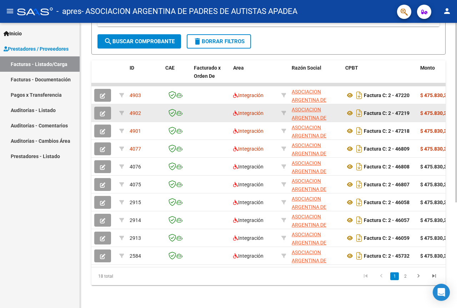  Describe the element at coordinates (394, 276) in the screenshot. I see `li: page 1` at that location.